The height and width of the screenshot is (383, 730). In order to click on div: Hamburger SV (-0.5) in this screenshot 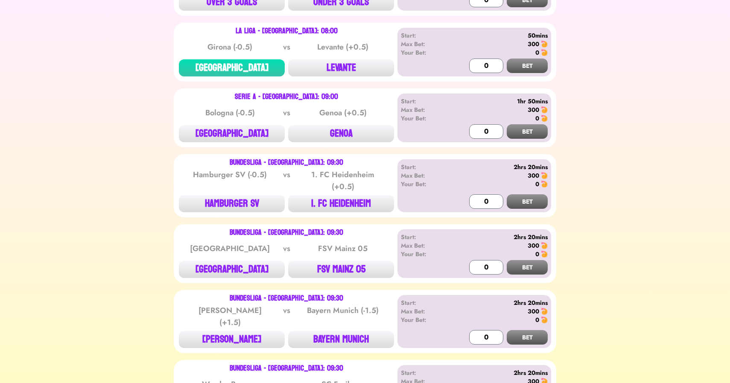, I will do `click(230, 181)`.